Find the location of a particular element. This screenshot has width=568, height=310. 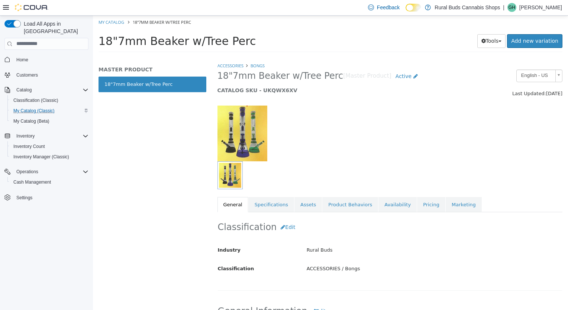

button: Classification (Classic) is located at coordinates (49, 100).